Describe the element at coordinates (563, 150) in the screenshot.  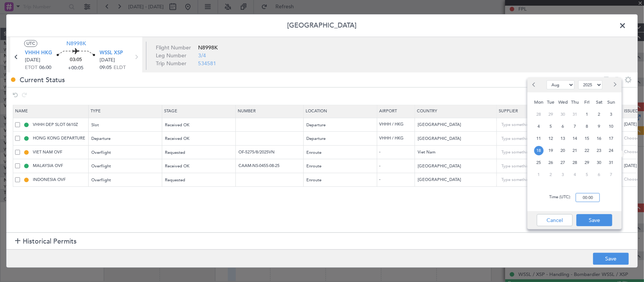
I see `div: 20-8-2025` at that location.